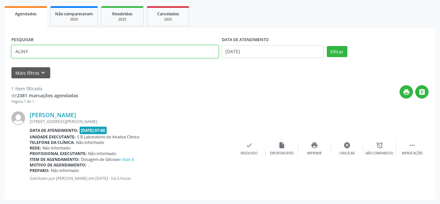 The image size is (440, 204). Describe the element at coordinates (48, 95) in the screenshot. I see `strong: 2381 marcações agendadas` at that location.